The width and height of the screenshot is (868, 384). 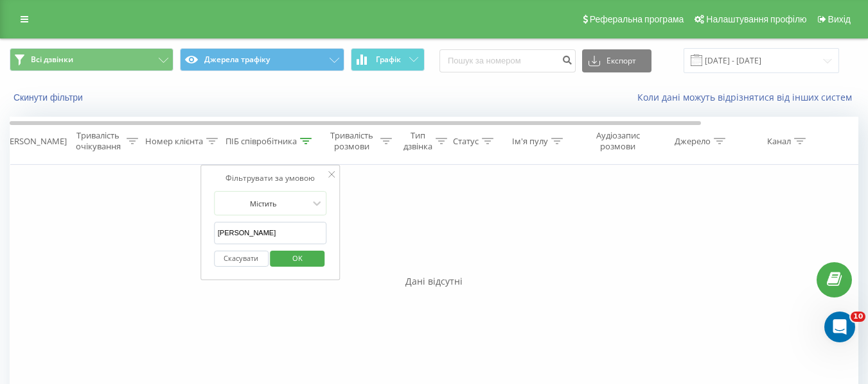 What do you see at coordinates (417, 141) in the screenshot?
I see `div: Тип дзвінка` at bounding box center [417, 141].